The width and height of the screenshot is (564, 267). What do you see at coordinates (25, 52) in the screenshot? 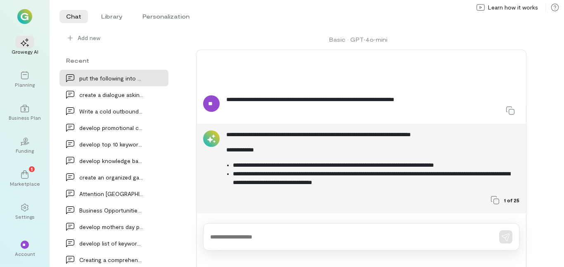
I see `div: Growegy AI` at bounding box center [25, 52].